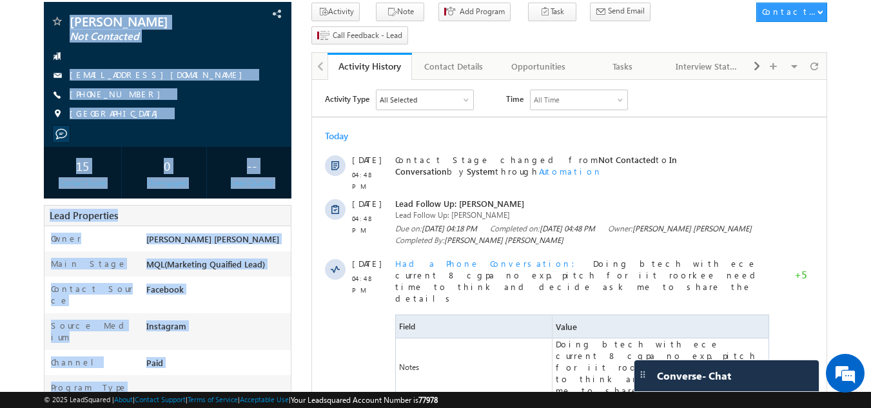 Image resolution: width=871 pixels, height=408 pixels. I want to click on label: Contact Source, so click(92, 294).